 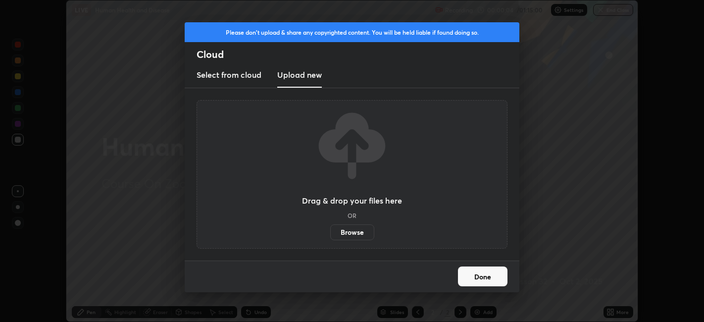 I want to click on button: Done, so click(x=483, y=276).